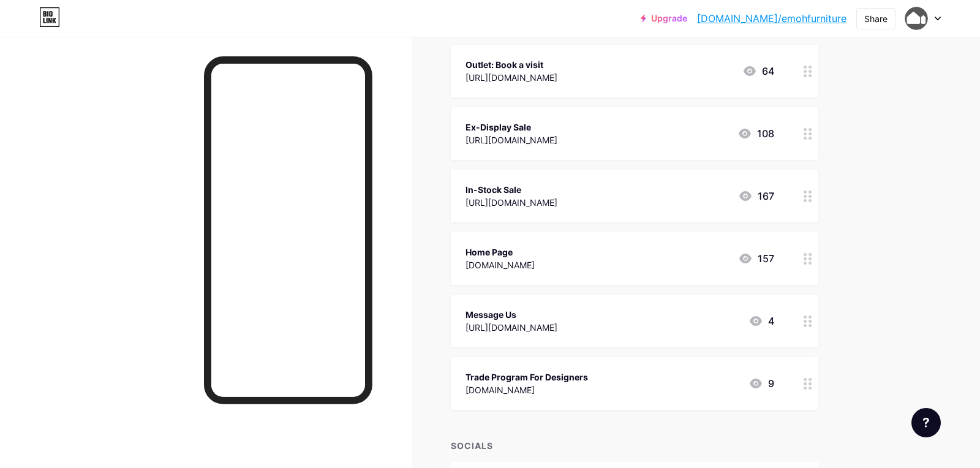 This screenshot has width=980, height=468. Describe the element at coordinates (664, 18) in the screenshot. I see `a: Upgrade` at that location.